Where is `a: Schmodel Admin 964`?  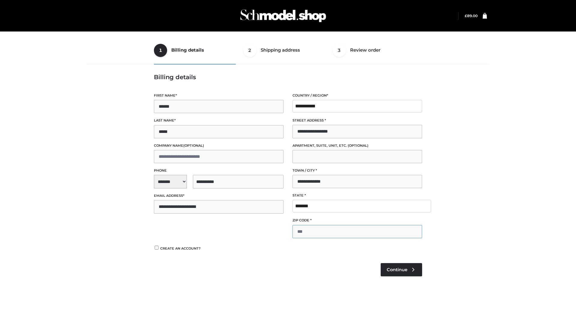
a: Schmodel Admin 964 is located at coordinates (283, 16).